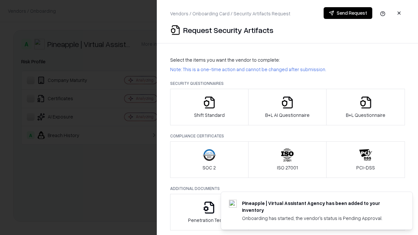 Image resolution: width=418 pixels, height=235 pixels. Describe the element at coordinates (209, 160) in the screenshot. I see `button: SOC 2` at that location.